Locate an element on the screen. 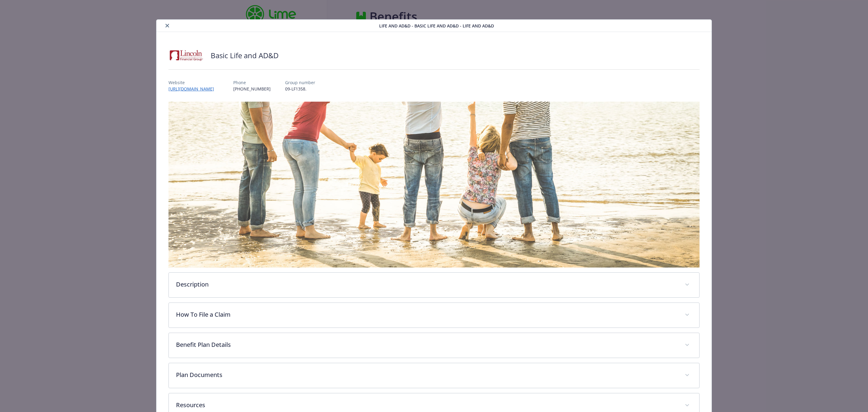 This screenshot has height=412, width=868. p: Benefit Plan Details is located at coordinates (426, 344).